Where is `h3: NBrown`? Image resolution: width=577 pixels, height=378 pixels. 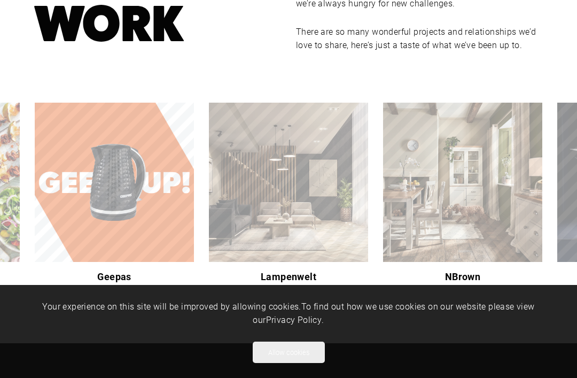
h3: NBrown is located at coordinates (463, 277).